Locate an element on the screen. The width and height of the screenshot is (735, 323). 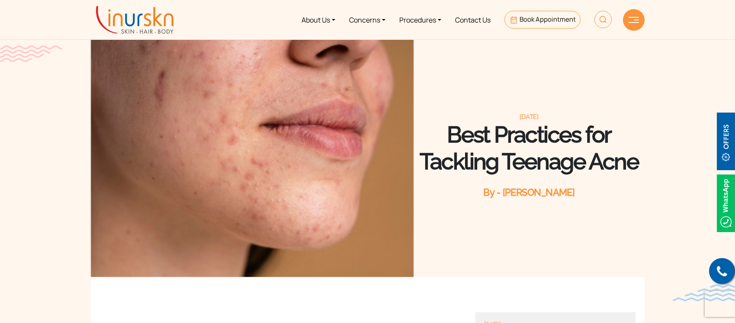
img: inurskn-logo is located at coordinates (134, 20).